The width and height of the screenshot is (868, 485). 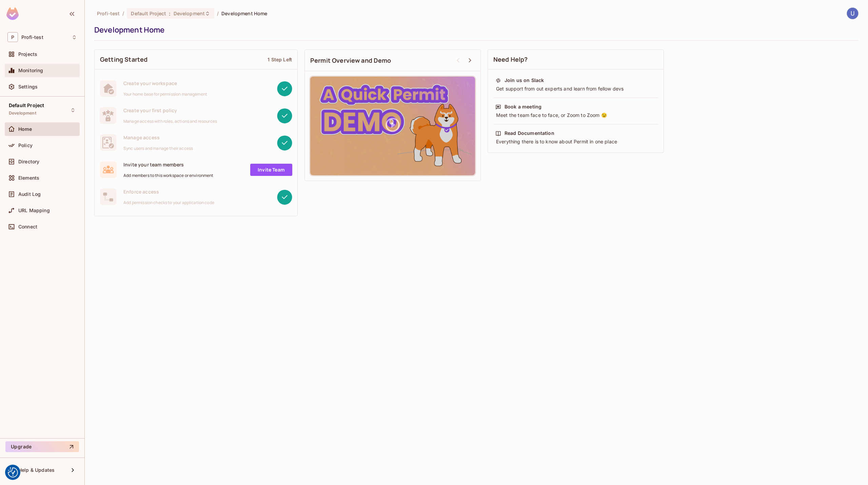 What do you see at coordinates (271, 170) in the screenshot?
I see `a: Invite Team` at bounding box center [271, 170].